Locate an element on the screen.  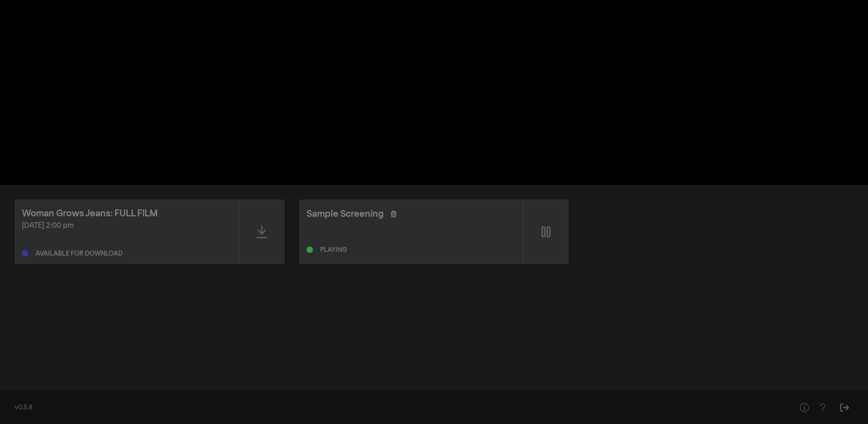
div: Available for download is located at coordinates (78, 254).